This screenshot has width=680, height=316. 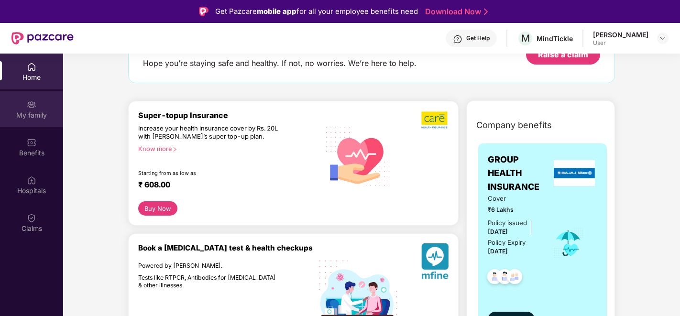 I want to click on div: Raise a claim, so click(x=563, y=55).